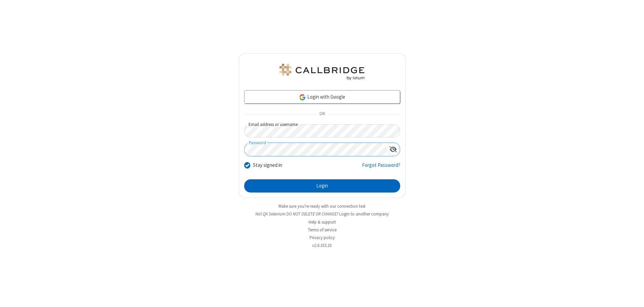 This screenshot has height=307, width=644. I want to click on a: Login with Google, so click(322, 97).